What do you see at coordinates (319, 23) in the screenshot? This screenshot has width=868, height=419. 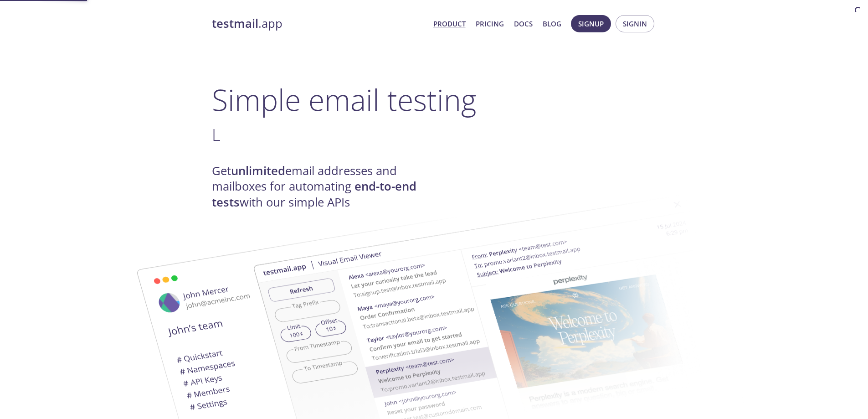 I see `a: testmail.app` at bounding box center [319, 23].